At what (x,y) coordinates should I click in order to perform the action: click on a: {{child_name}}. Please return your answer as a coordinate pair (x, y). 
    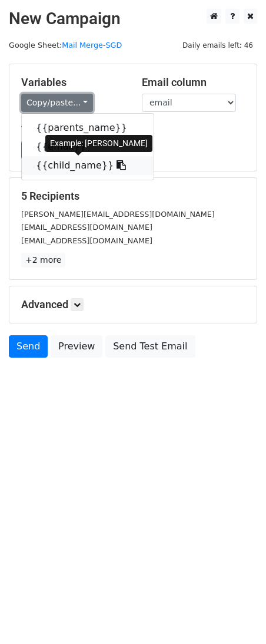
    Looking at the image, I should click on (87, 166).